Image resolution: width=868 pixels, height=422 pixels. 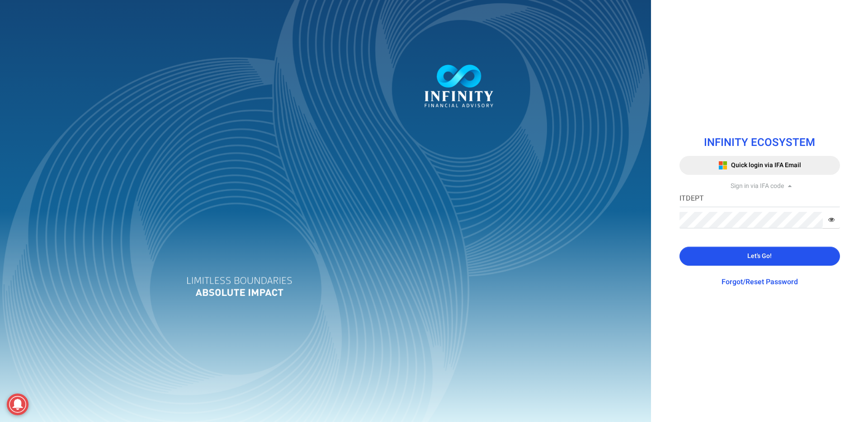 What do you see at coordinates (766, 165) in the screenshot?
I see `span: Quick login via IFA Email` at bounding box center [766, 165].